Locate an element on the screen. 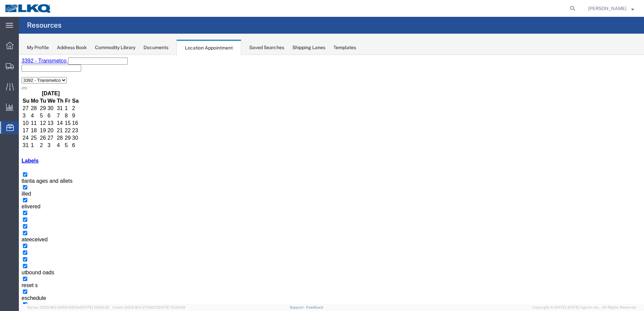 The height and width of the screenshot is (311, 644). a: Labels is located at coordinates (11, 106).